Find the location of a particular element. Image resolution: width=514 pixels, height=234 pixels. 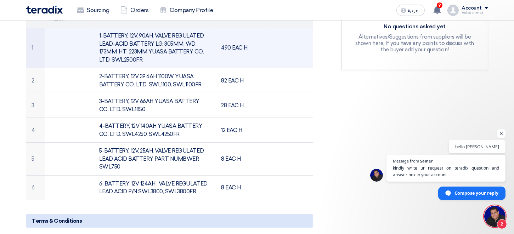

span: Terms & Conditions is located at coordinates (57, 221).